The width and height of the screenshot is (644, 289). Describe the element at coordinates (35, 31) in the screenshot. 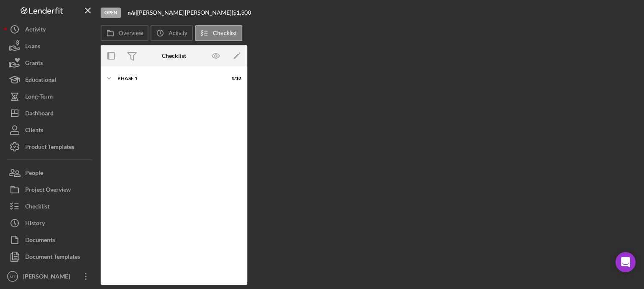

I see `div: Activity` at that location.